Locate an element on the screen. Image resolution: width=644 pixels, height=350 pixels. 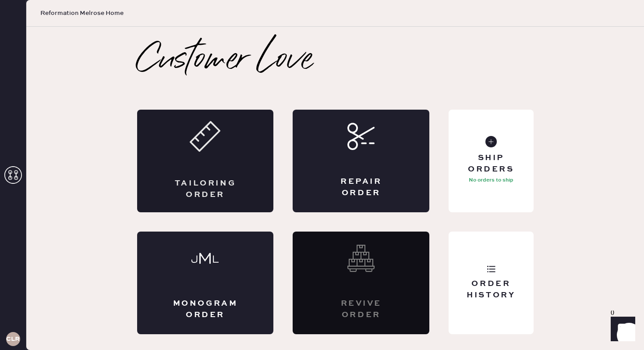
div: Monogram Order is located at coordinates (205, 309).